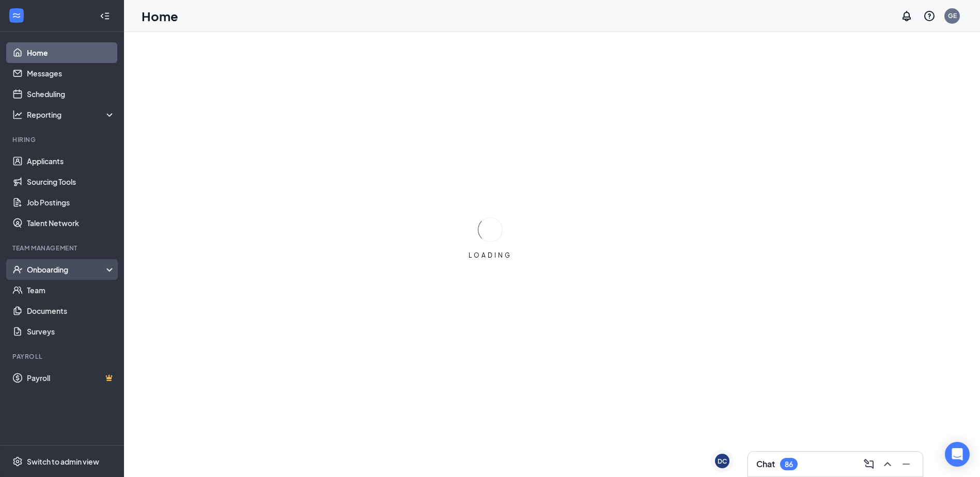  Describe the element at coordinates (63, 356) in the screenshot. I see `div: Payroll` at that location.